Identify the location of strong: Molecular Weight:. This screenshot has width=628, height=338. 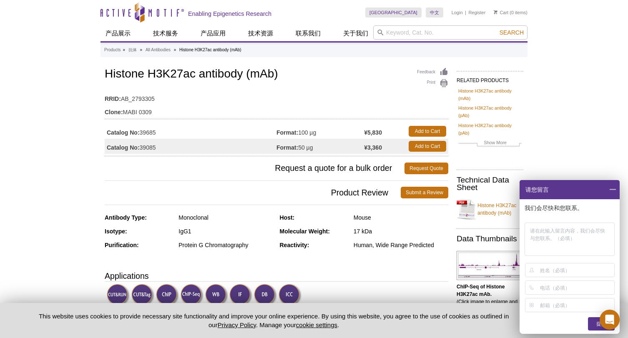
(305, 231).